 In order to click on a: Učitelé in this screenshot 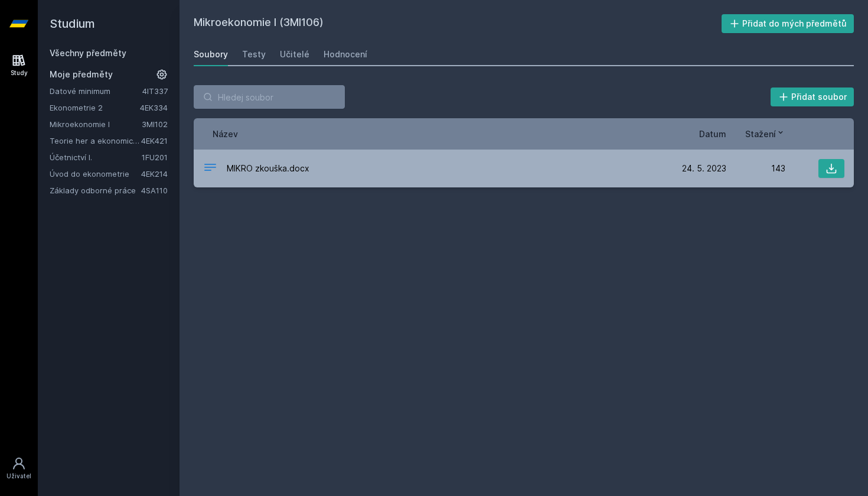, I will do `click(294, 55)`.